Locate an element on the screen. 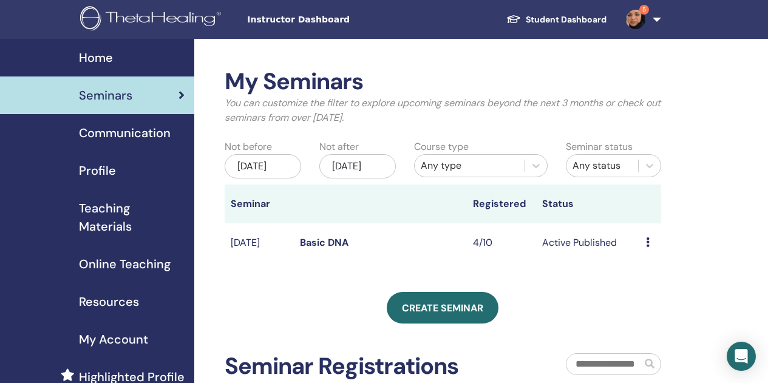  label: Not after is located at coordinates (339, 147).